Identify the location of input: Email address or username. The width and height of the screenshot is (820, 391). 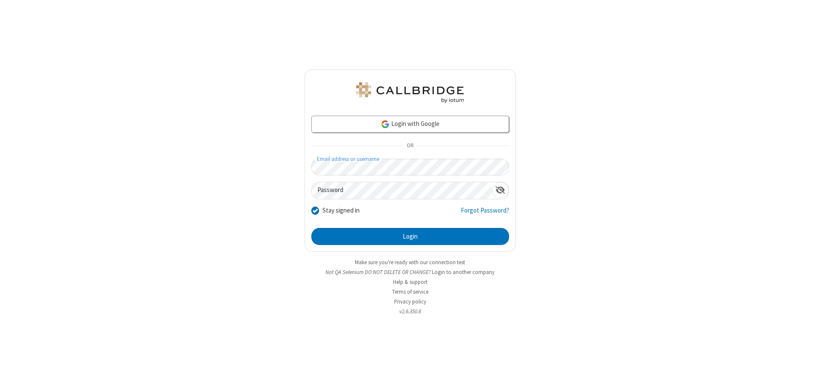
(410, 167).